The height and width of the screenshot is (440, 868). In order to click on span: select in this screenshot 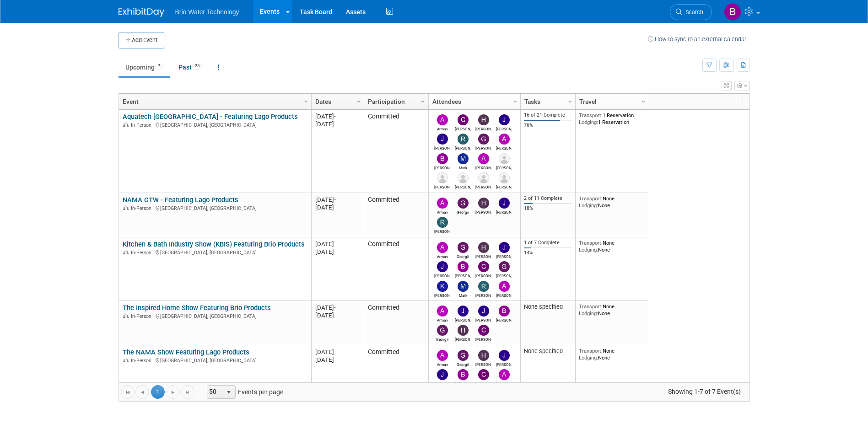, I will do `click(229, 393)`.